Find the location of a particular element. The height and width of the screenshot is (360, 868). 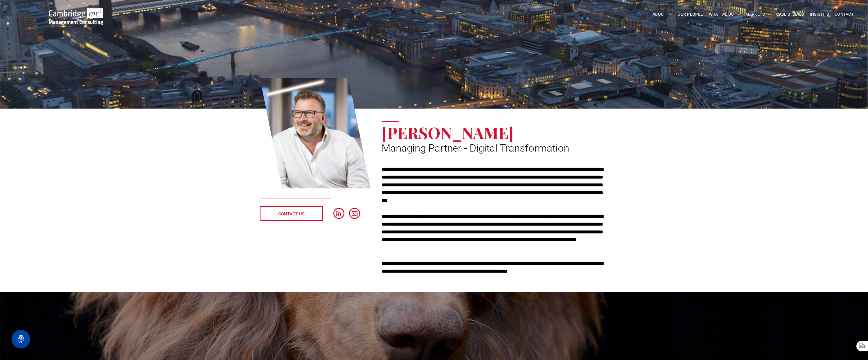

a: WHAT WE DO is located at coordinates (724, 14).